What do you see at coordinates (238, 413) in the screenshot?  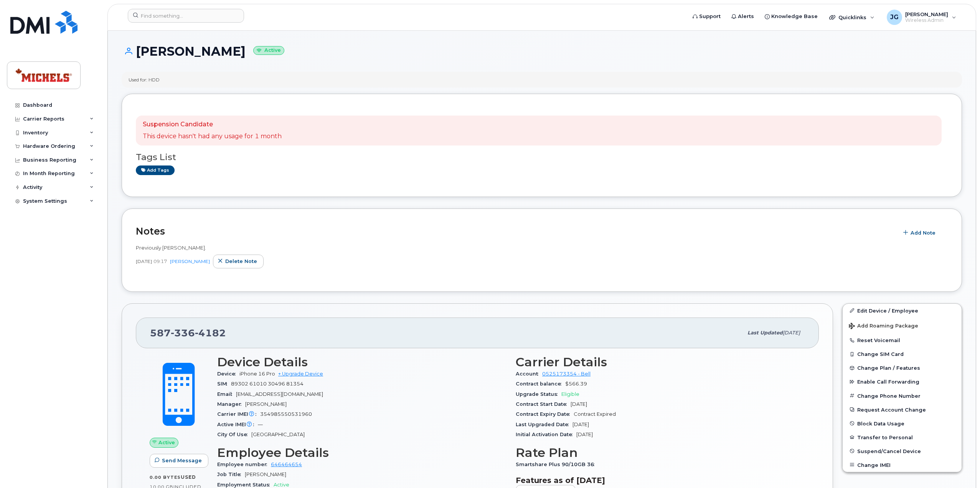 I see `span: Carrier IMEI` at bounding box center [238, 413].